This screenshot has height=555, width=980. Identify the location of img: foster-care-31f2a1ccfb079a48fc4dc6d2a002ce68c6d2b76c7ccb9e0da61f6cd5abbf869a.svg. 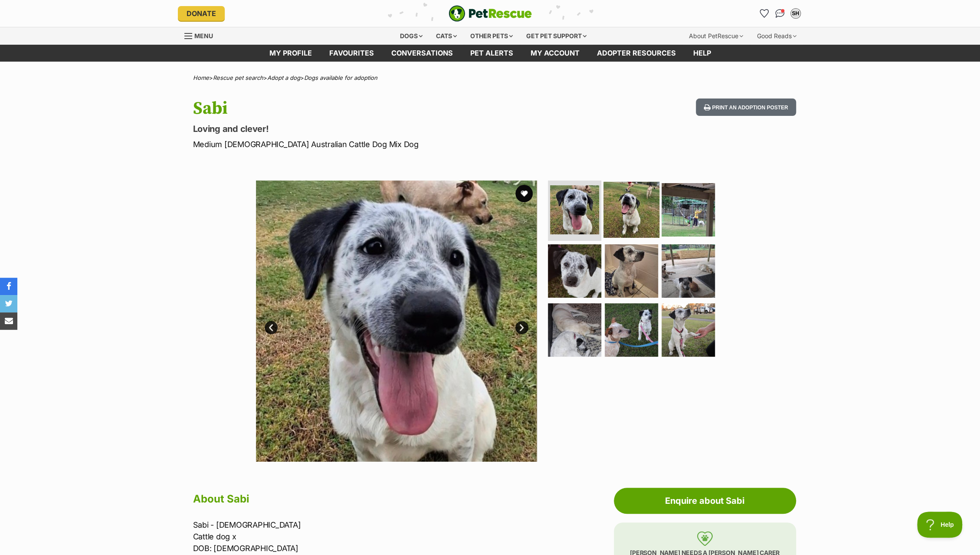
(705, 538).